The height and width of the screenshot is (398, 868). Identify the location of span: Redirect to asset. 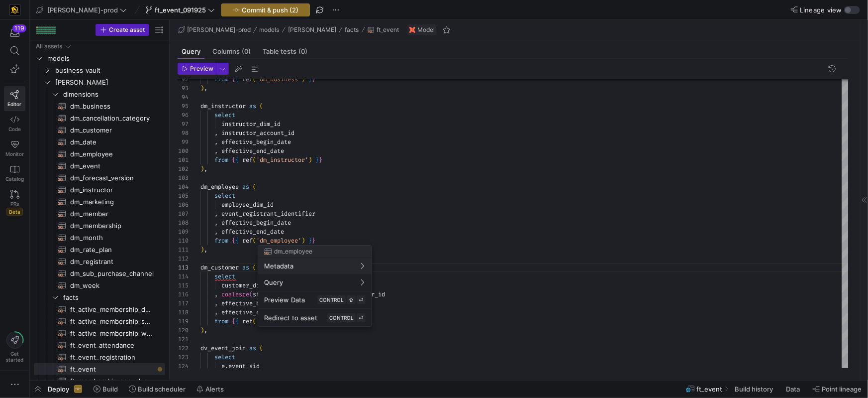
(291, 318).